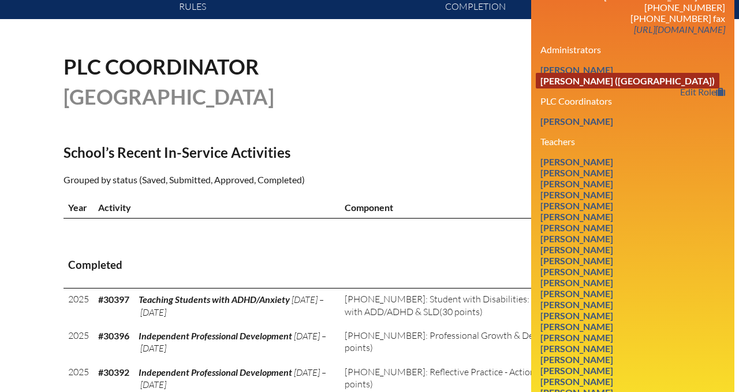 The height and width of the screenshot is (392, 739). I want to click on span: PLC Coordinator, so click(161, 66).